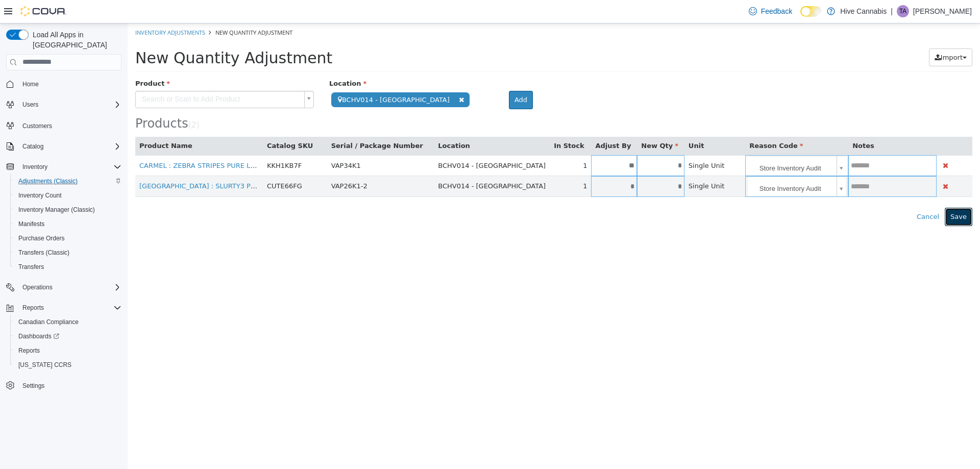  I want to click on a: Transfers (Classic), so click(44, 253).